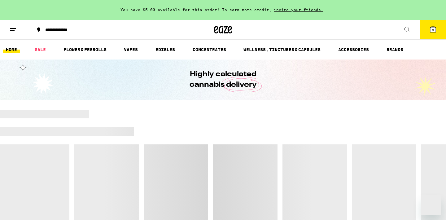  I want to click on a: BRANDS, so click(395, 50).